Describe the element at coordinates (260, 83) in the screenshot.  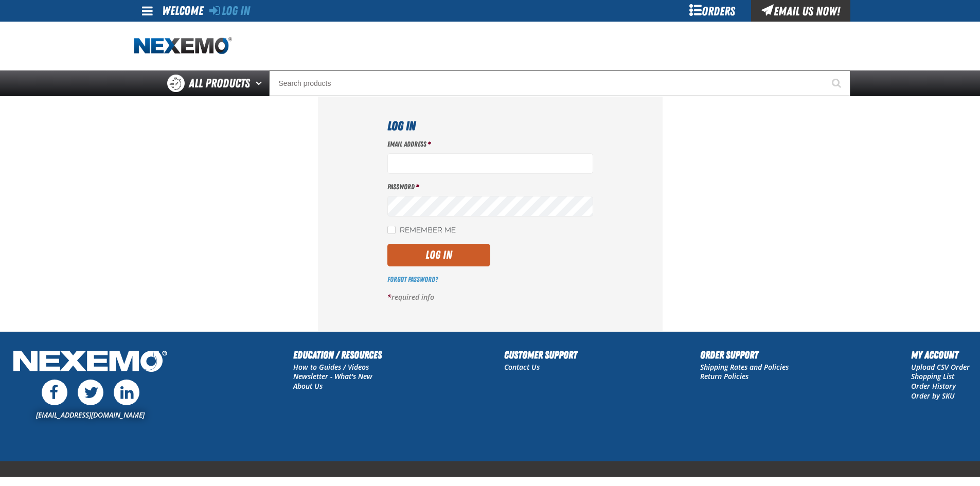
I see `button: Open All Products pages` at that location.